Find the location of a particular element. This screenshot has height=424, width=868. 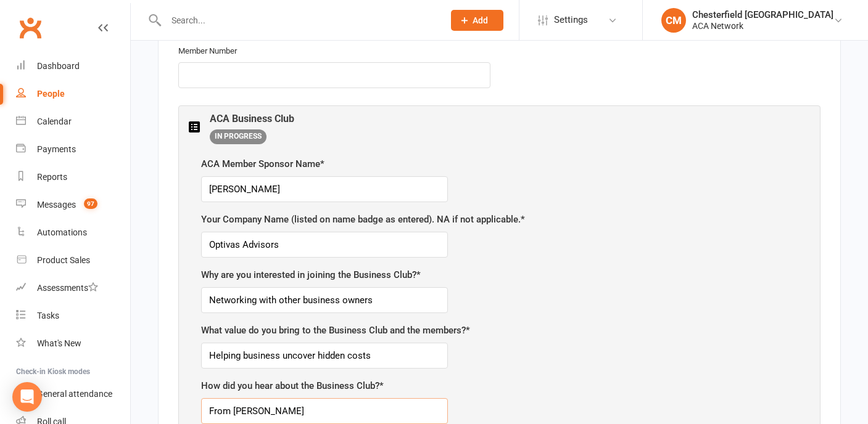

div: Messages is located at coordinates (56, 205).